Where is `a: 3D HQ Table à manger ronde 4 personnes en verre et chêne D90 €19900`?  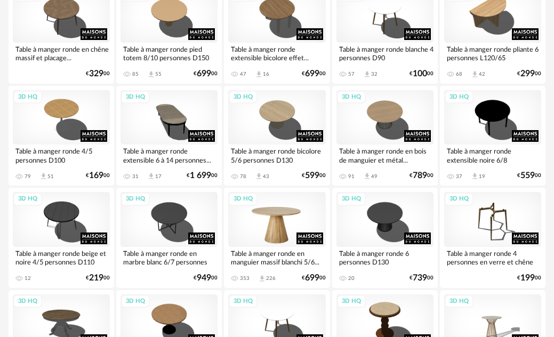
a: 3D HQ Table à manger ronde 4 personnes en verre et chêne D90 €19900 is located at coordinates (492, 237).